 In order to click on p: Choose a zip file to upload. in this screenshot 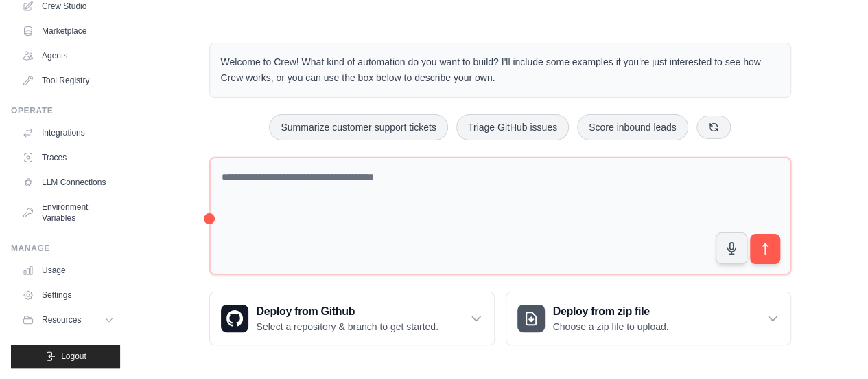, I will do `click(611, 326)`.